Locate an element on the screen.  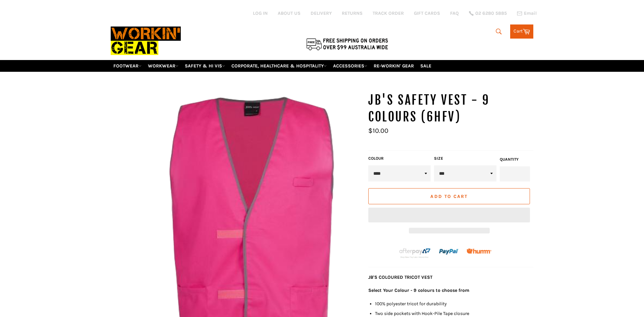
a: SAFETY & HI VIS is located at coordinates (205, 66).